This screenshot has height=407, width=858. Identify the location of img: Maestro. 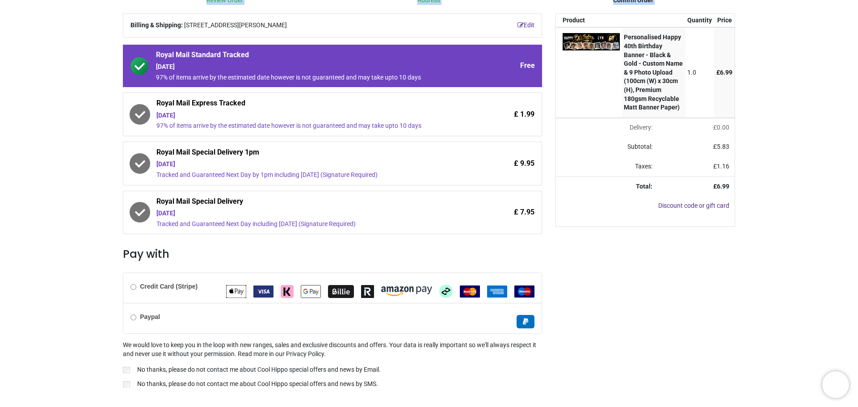
(524, 291).